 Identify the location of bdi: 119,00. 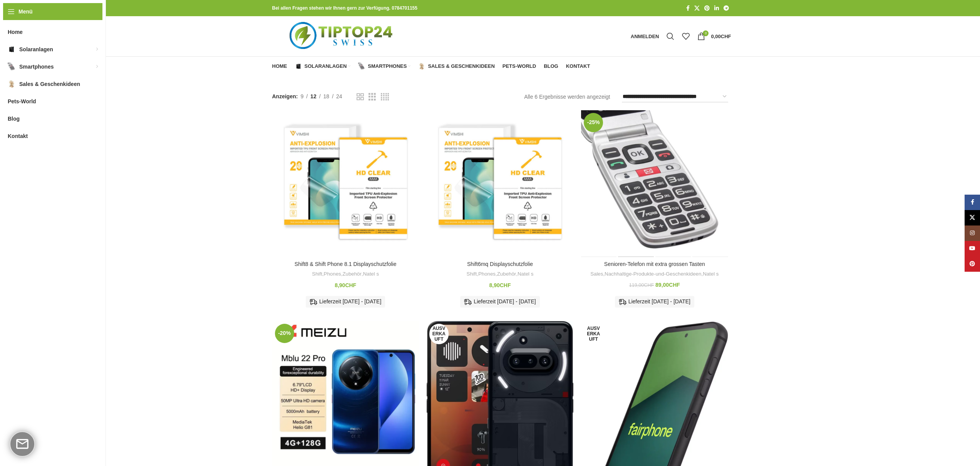
(642, 285).